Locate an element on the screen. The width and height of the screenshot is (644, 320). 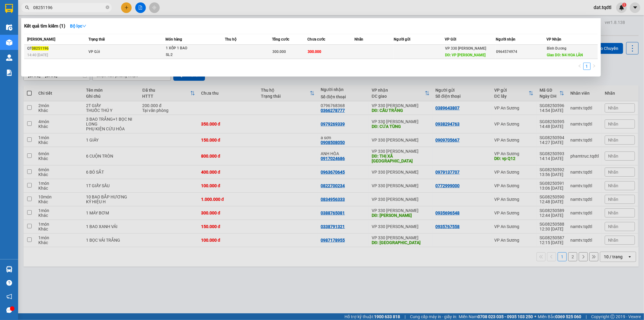
span: Thu hộ is located at coordinates (230, 40).